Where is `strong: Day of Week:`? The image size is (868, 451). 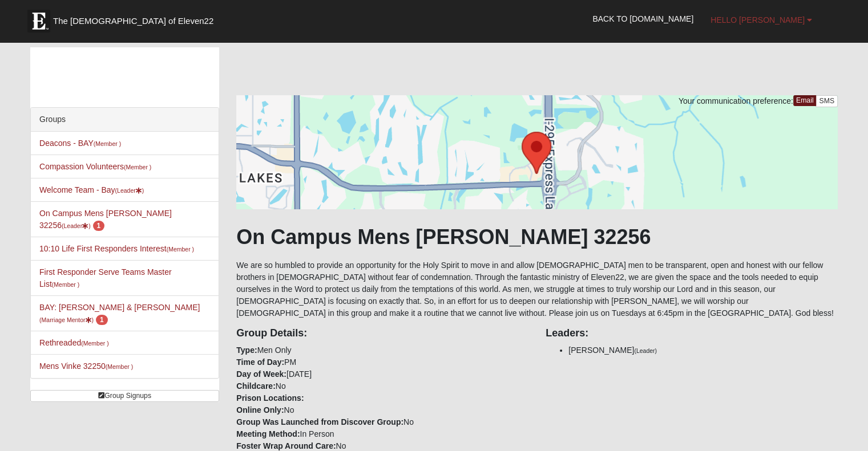
strong: Day of Week: is located at coordinates (261, 374).